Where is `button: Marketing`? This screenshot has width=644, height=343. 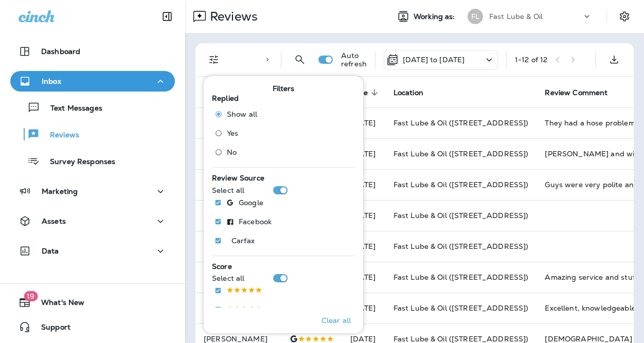
button: Marketing is located at coordinates (92, 191).